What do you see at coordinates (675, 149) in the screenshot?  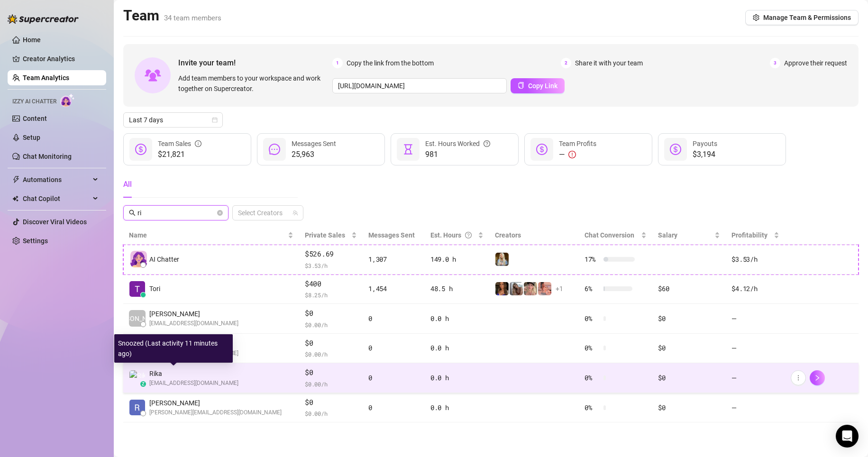 I see `span: dollar-circle` at bounding box center [675, 149].